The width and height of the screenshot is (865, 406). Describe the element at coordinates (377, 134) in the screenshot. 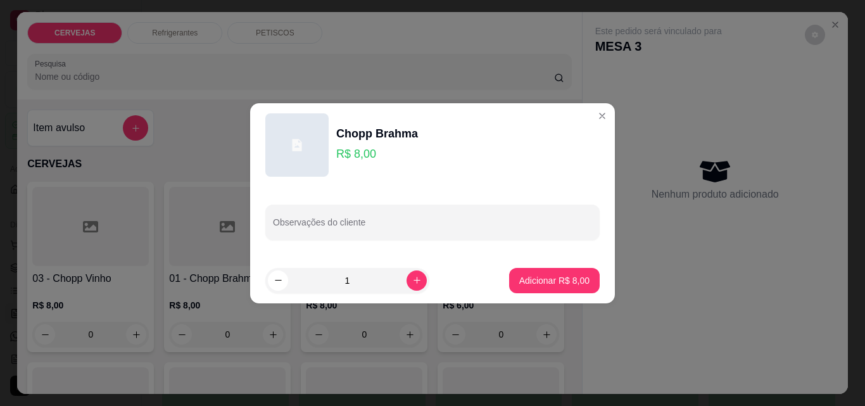

I see `div: Chopp Brahma` at that location.